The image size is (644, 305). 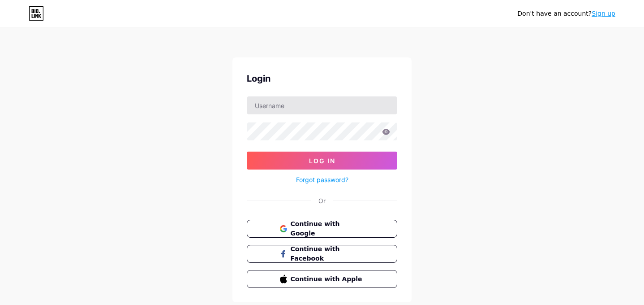 What do you see at coordinates (322, 279) in the screenshot?
I see `a: Continue with Apple` at bounding box center [322, 279].